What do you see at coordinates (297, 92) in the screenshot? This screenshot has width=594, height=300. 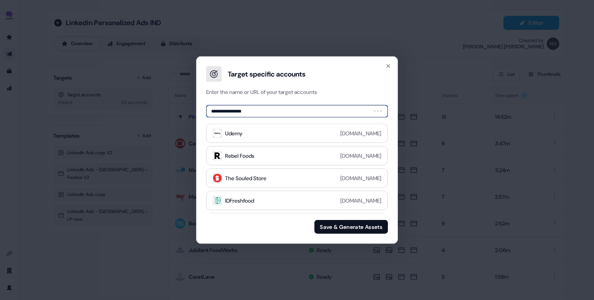 I see `p: Enter the name or URL of your target accounts` at bounding box center [297, 92].